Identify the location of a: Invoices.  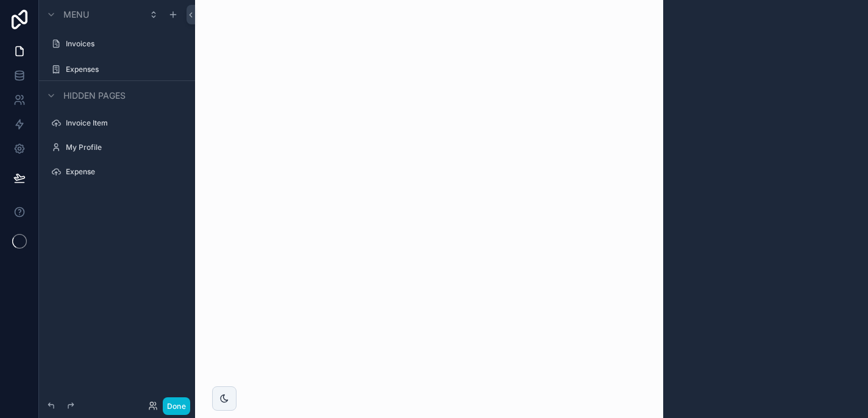
(125, 44).